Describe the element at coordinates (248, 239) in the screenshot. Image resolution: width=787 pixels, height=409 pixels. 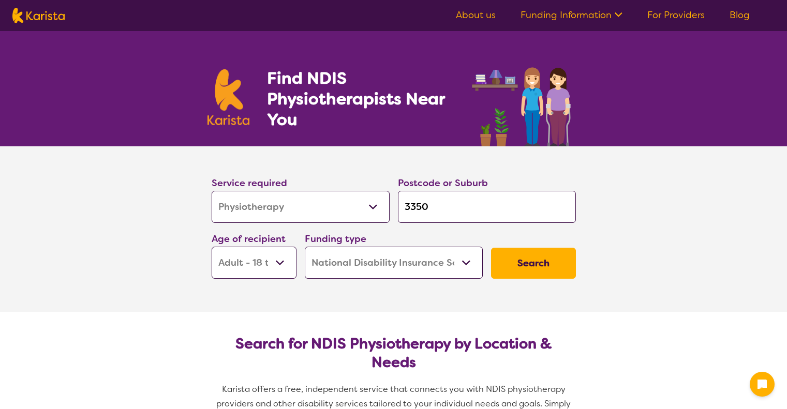
I see `label: Age of recipient` at that location.